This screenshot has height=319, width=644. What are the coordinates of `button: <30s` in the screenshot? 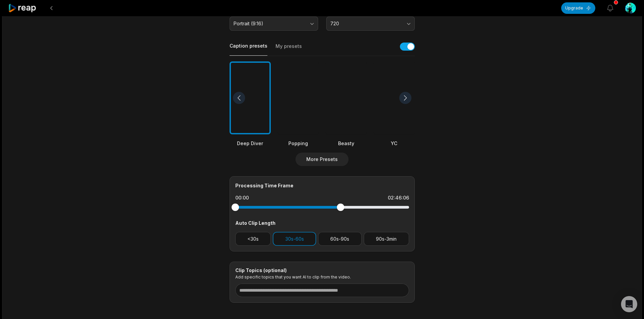 It's located at (253, 238).